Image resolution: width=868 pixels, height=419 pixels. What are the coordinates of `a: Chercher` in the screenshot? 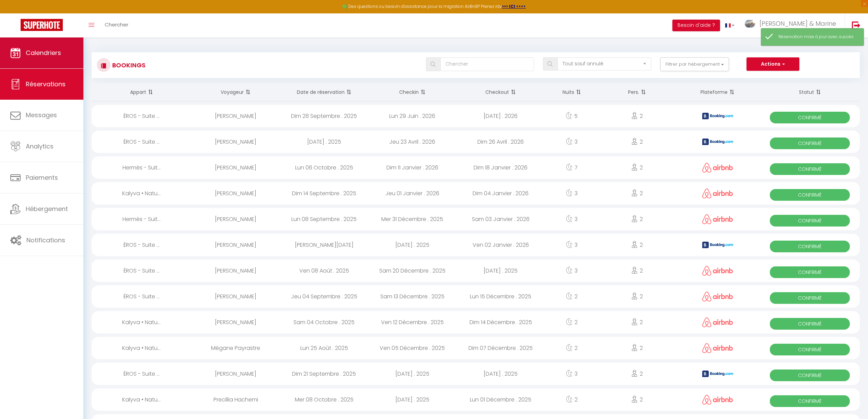 It's located at (116, 25).